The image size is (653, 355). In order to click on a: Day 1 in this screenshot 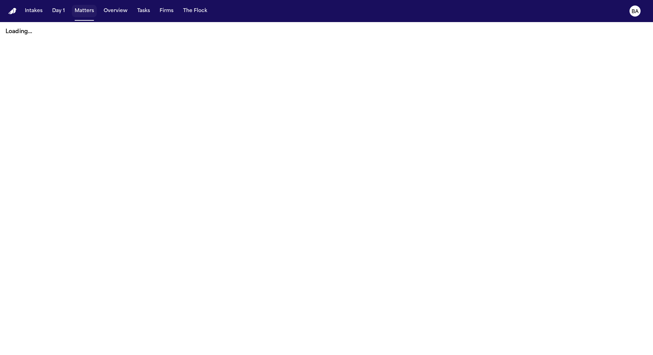, I will do `click(58, 11)`.